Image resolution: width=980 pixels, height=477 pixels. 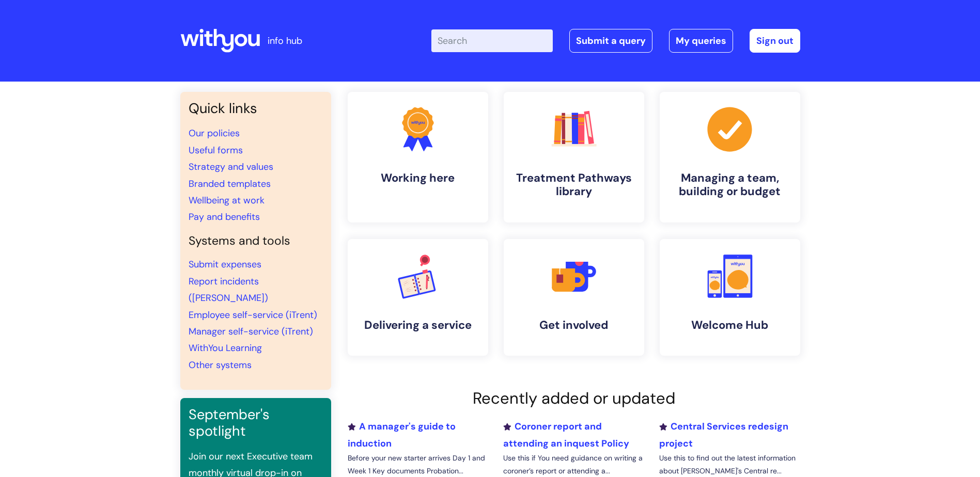 I want to click on h2: Recently added or updated, so click(x=573, y=398).